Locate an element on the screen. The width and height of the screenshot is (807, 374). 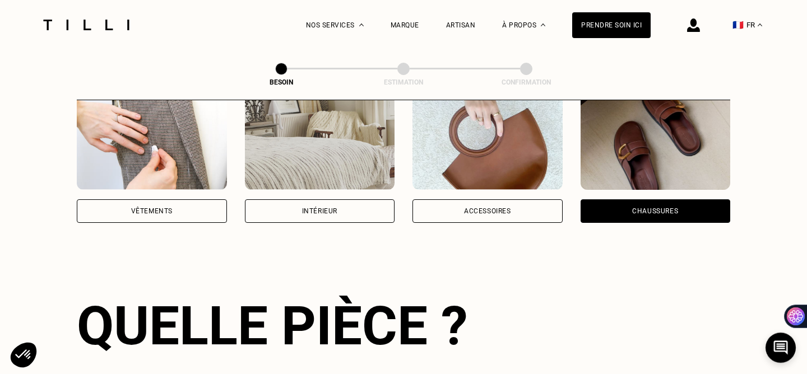
div: Vêtements is located at coordinates (152, 211).